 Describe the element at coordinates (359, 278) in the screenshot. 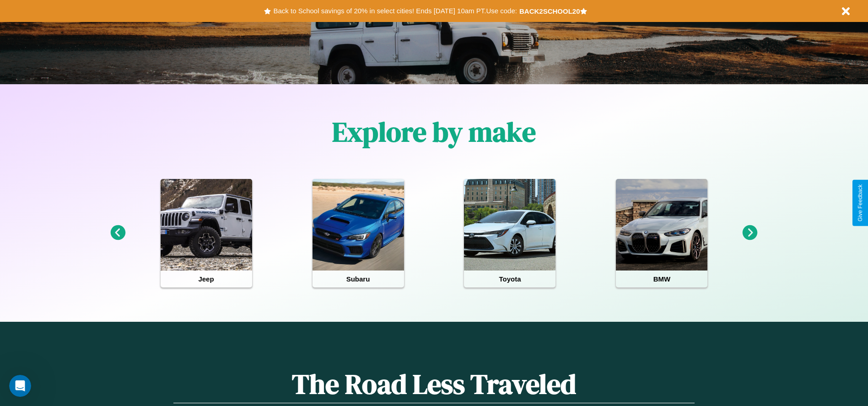

I see `h4: Subaru` at that location.